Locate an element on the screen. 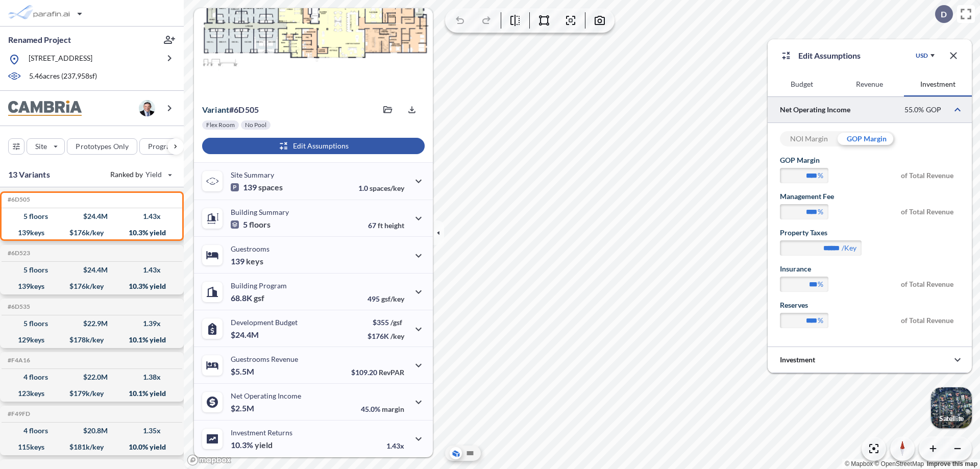  button: Switcher ImageSatellite is located at coordinates (951, 407).